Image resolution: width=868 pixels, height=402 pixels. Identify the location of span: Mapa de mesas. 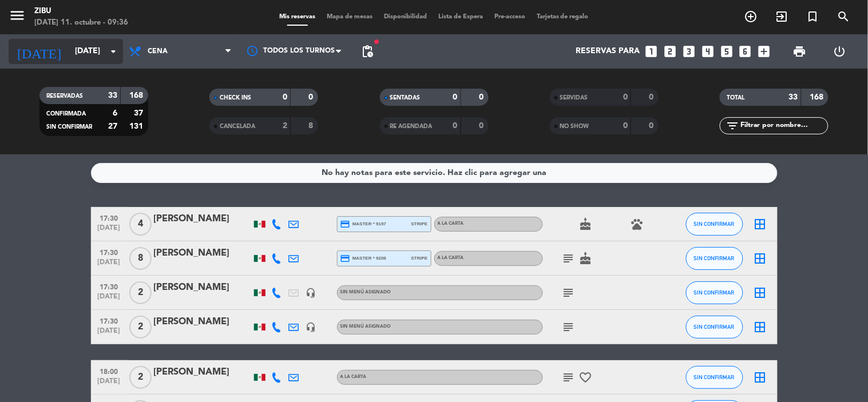
(350, 16).